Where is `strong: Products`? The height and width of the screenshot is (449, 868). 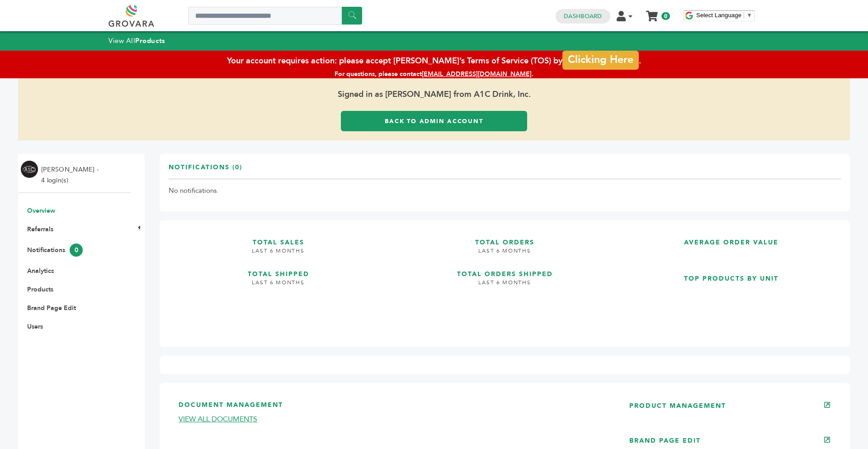 strong: Products is located at coordinates (150, 41).